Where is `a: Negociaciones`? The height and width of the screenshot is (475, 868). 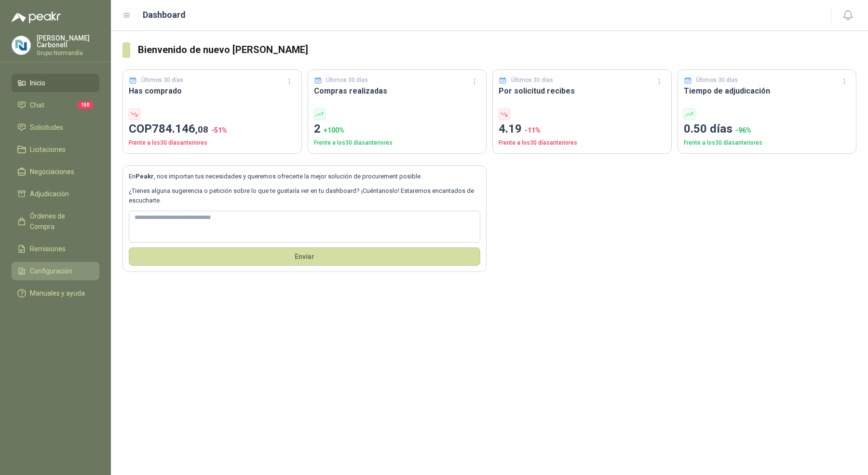 a: Negociaciones is located at coordinates (56, 172).